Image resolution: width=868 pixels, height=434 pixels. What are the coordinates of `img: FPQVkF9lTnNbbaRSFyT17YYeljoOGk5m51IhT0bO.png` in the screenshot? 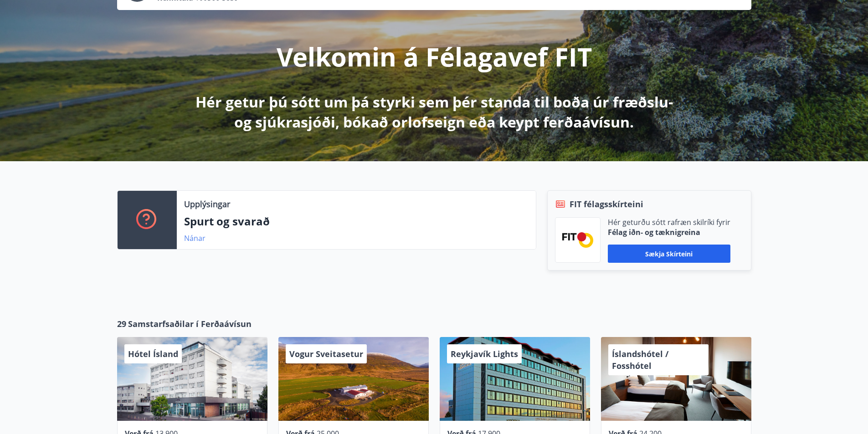 It's located at (578, 240).